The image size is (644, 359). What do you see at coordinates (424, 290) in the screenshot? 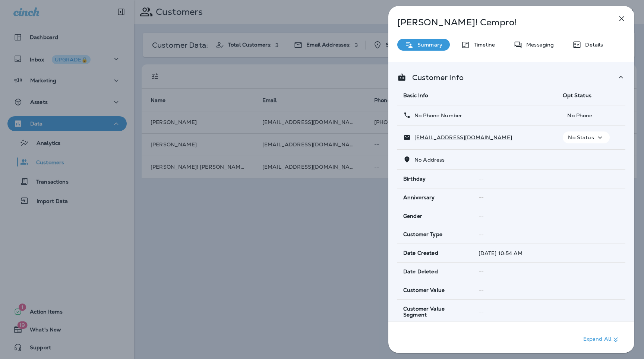
I see `span: Customer Value` at bounding box center [424, 290].